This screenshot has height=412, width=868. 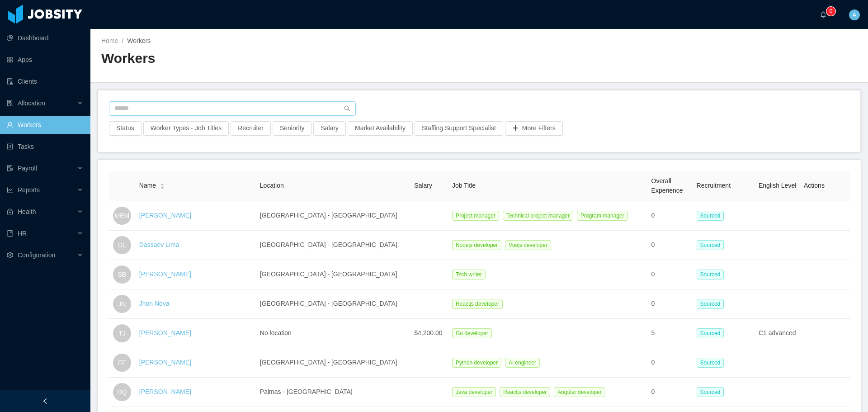 What do you see at coordinates (159, 245) in the screenshot?
I see `a: Dassaev Lima` at bounding box center [159, 245].